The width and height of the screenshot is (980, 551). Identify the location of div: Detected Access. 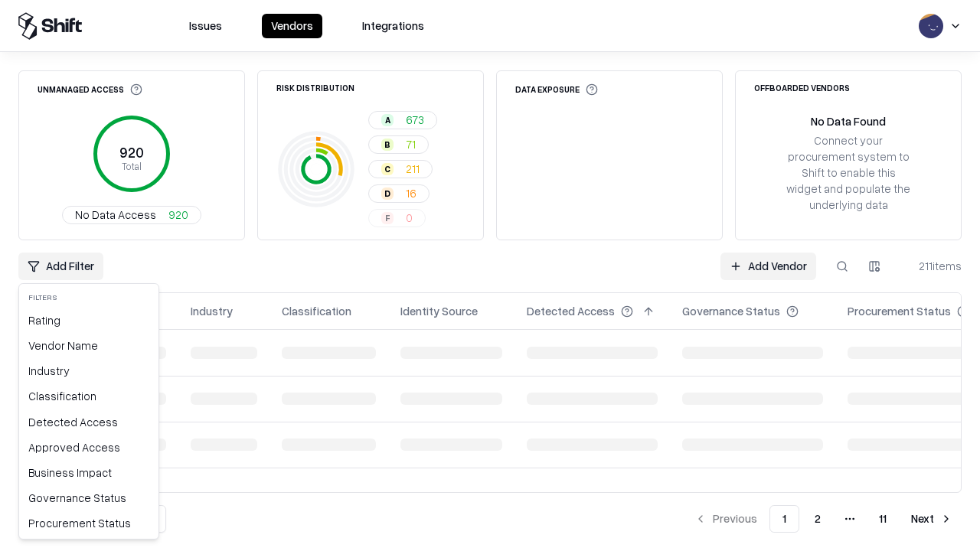
(89, 422).